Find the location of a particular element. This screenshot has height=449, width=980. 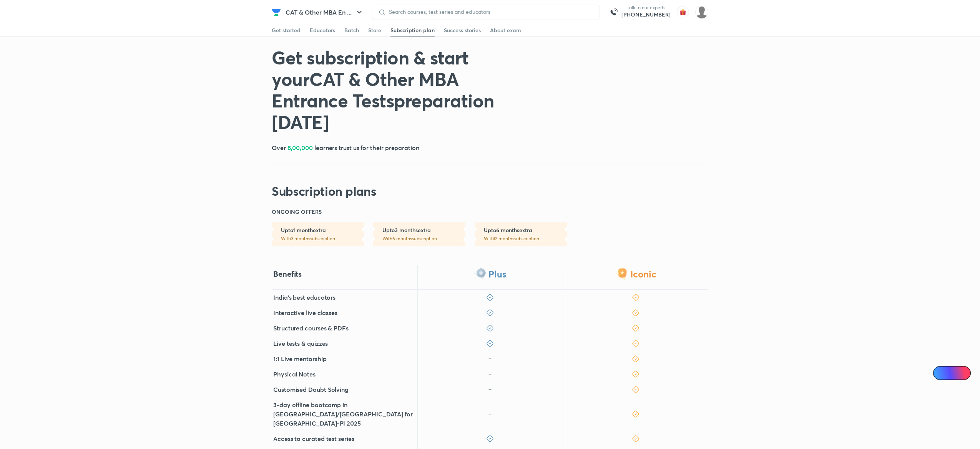

h5: 1:1 Live mentorship is located at coordinates (300, 359).